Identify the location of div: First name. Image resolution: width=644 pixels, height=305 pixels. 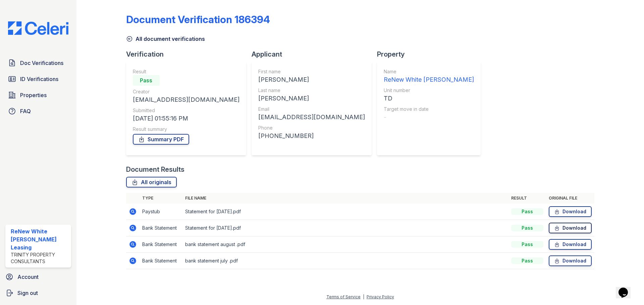
(311, 72).